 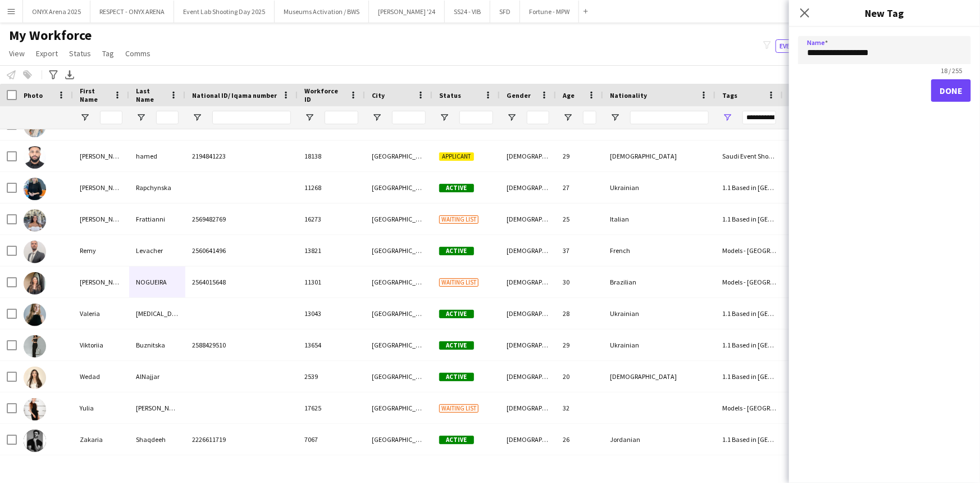 I want to click on img: Rebecca Frattianni, so click(x=35, y=220).